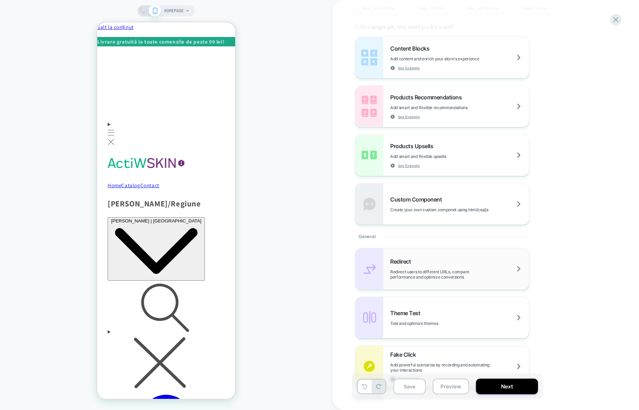  What do you see at coordinates (17, 163) in the screenshot?
I see `a: Home` at bounding box center [17, 163].